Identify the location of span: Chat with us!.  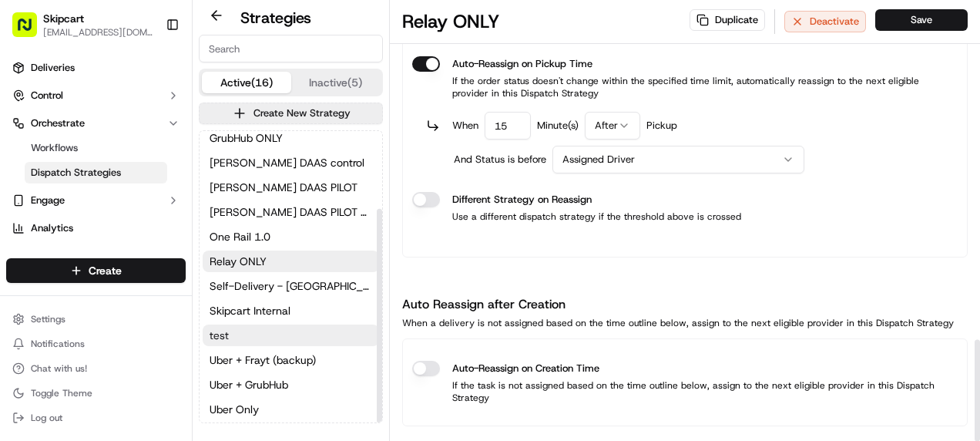
(59, 368).